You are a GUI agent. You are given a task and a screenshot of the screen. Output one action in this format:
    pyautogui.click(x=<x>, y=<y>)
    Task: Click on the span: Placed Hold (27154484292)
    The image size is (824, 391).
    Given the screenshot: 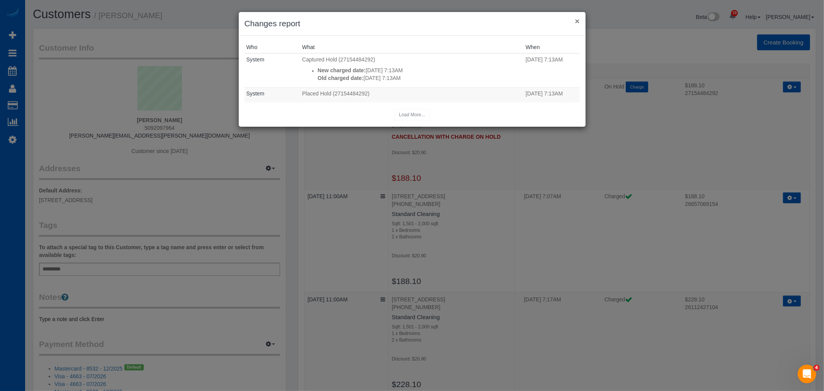 What is the action you would take?
    pyautogui.click(x=336, y=94)
    